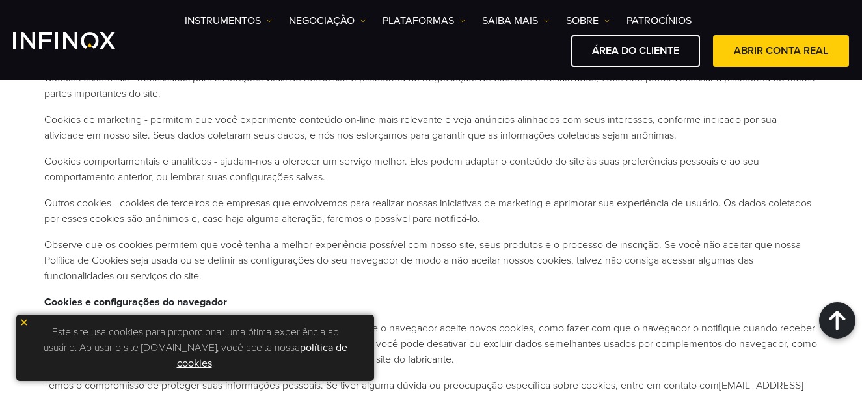 This screenshot has height=394, width=862. What do you see at coordinates (228, 21) in the screenshot?
I see `a: Instrumentos` at bounding box center [228, 21].